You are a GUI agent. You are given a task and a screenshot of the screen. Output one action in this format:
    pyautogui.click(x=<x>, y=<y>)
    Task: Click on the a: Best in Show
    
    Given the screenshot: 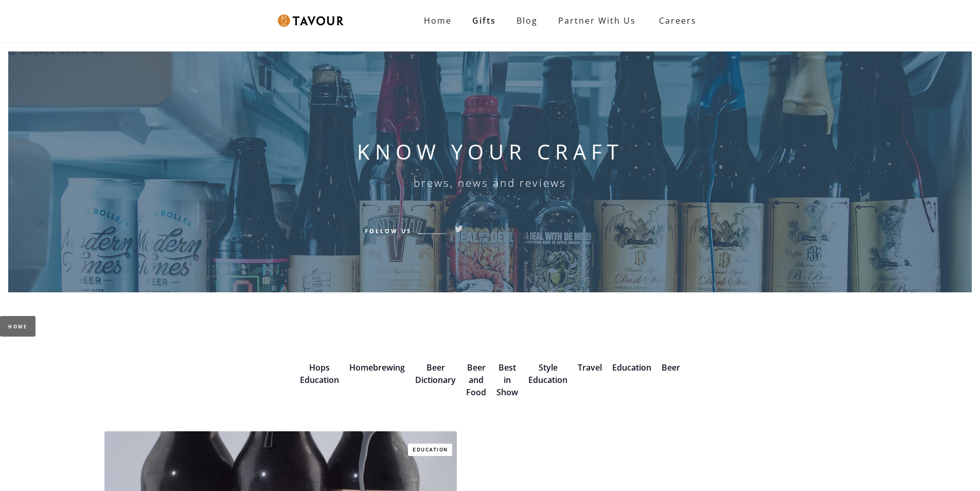 What is the action you would take?
    pyautogui.click(x=507, y=380)
    